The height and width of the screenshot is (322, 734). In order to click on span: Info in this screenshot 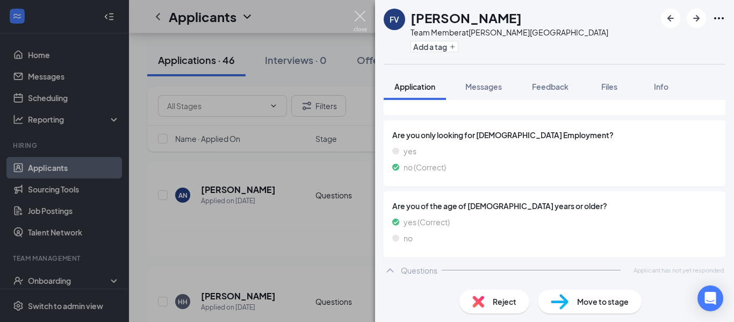, I will do `click(661, 87)`.